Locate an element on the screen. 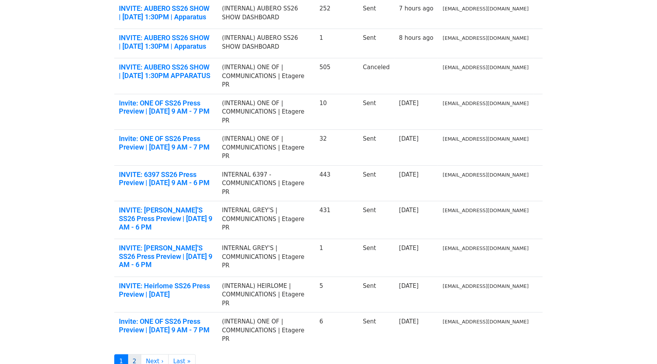 The height and width of the screenshot is (364, 657). div: Chat Widget is located at coordinates (638, 345).